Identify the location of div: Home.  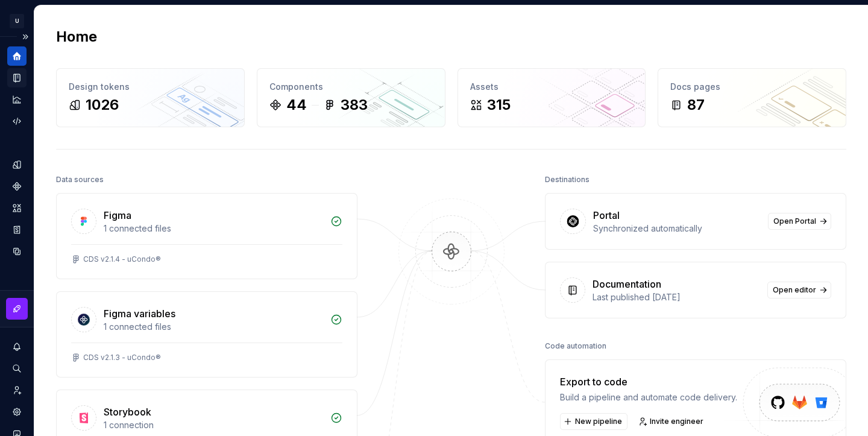
(17, 56).